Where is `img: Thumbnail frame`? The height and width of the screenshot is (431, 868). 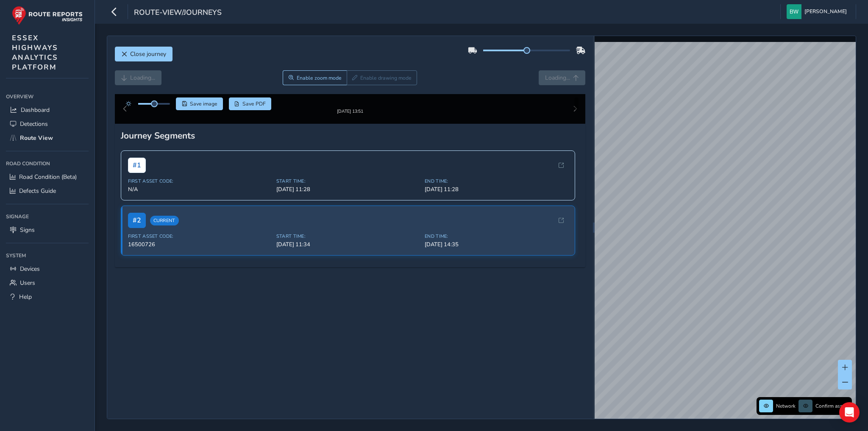
img: Thumbnail frame is located at coordinates (350, 111).